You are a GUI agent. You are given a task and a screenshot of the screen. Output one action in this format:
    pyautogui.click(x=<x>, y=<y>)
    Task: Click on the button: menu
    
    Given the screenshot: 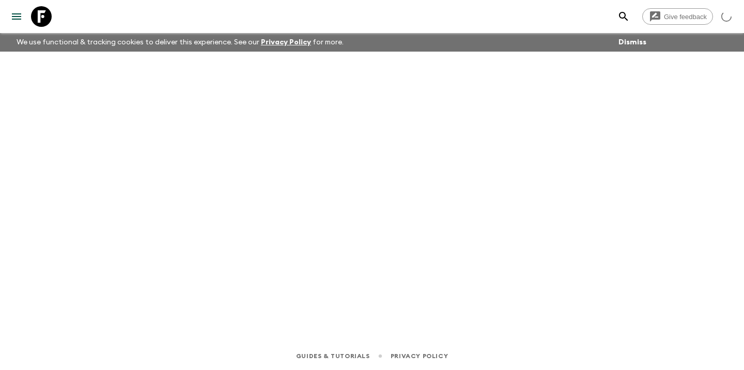 What is the action you would take?
    pyautogui.click(x=17, y=17)
    